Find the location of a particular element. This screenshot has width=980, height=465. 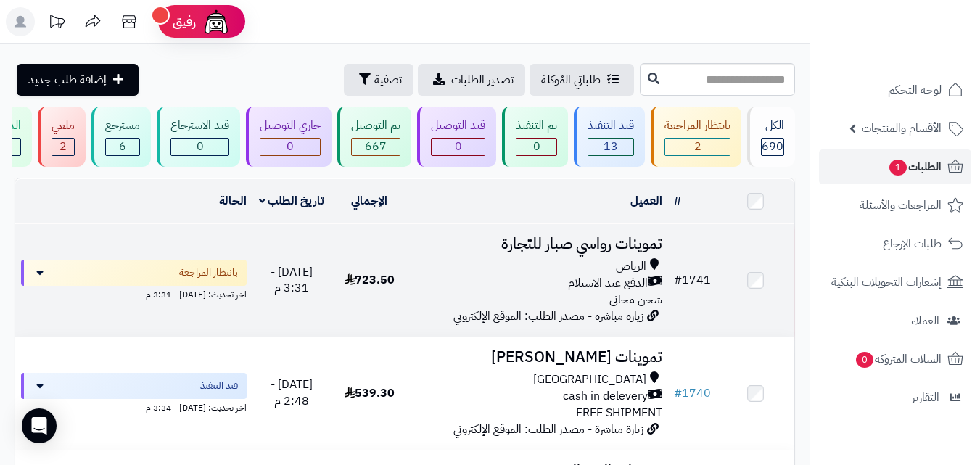

div: 13 is located at coordinates (611, 147).